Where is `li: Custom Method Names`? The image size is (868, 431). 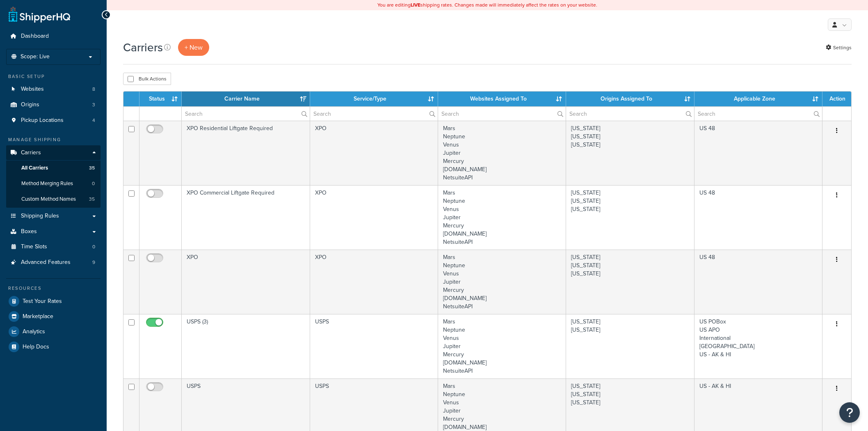 li: Custom Method Names is located at coordinates (53, 199).